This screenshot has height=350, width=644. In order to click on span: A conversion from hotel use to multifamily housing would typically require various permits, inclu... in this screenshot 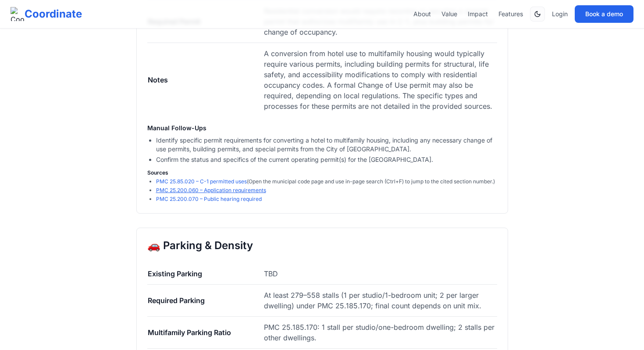, I will do `click(378, 80)`.